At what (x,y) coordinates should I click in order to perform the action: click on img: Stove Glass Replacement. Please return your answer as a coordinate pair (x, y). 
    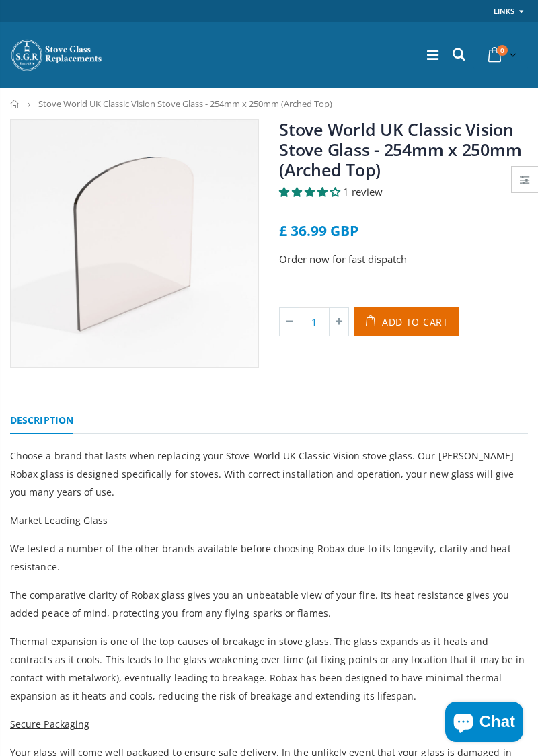
    Looking at the image, I should click on (57, 55).